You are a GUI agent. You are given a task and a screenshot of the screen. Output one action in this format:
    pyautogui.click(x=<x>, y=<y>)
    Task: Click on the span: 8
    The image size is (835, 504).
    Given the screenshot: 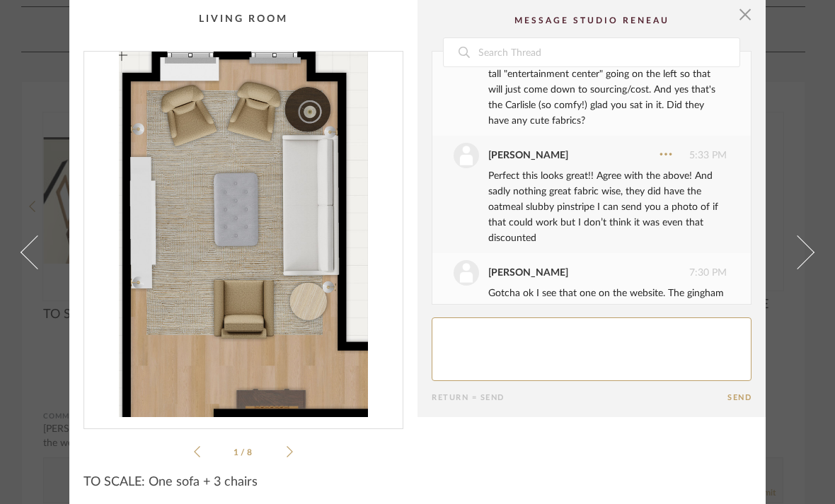 What is the action you would take?
    pyautogui.click(x=251, y=452)
    